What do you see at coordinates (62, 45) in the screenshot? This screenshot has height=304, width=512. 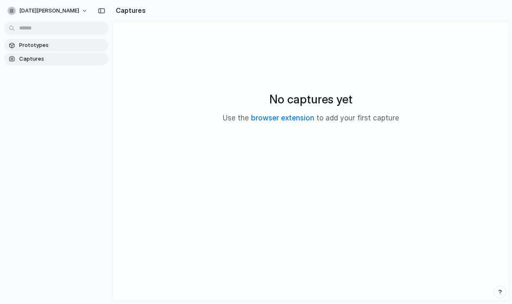 I see `span: Prototypes` at bounding box center [62, 45].